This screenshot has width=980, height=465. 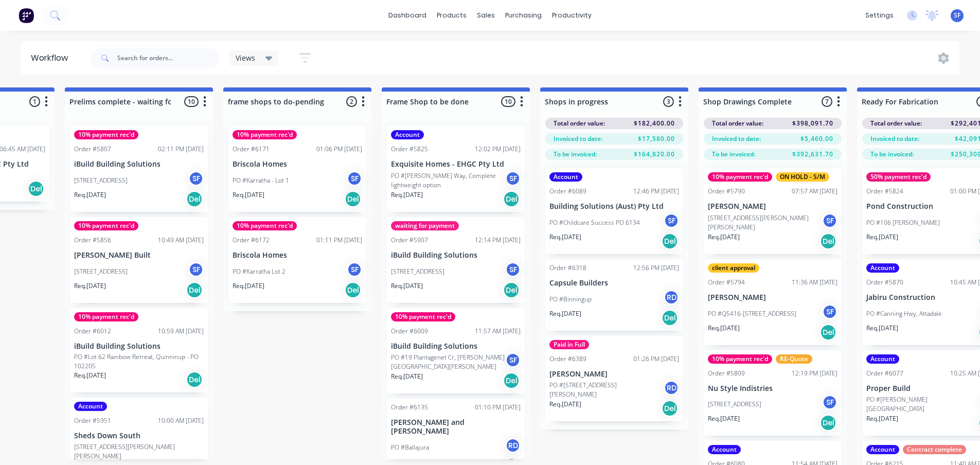 What do you see at coordinates (93, 240) in the screenshot?
I see `div: Order #5856` at bounding box center [93, 240].